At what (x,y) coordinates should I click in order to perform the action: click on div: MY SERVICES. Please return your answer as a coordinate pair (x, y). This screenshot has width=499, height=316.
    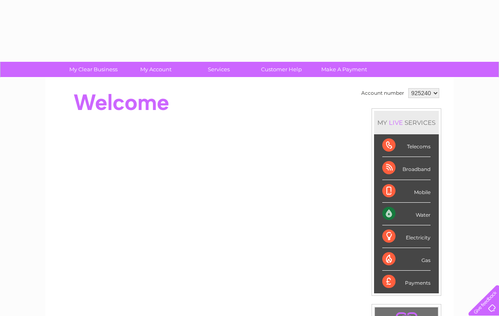
    Looking at the image, I should click on (406, 122).